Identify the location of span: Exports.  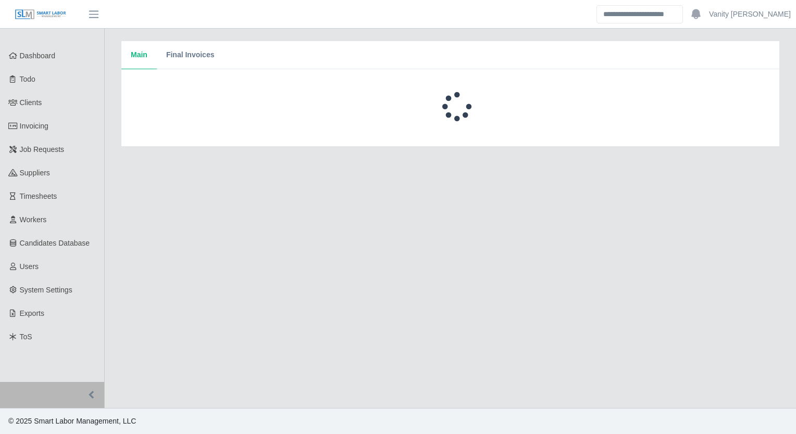
(32, 313).